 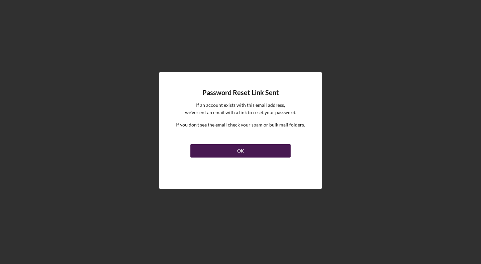 What do you see at coordinates (241, 93) in the screenshot?
I see `h4: Password Reset Link Sent` at bounding box center [241, 93].